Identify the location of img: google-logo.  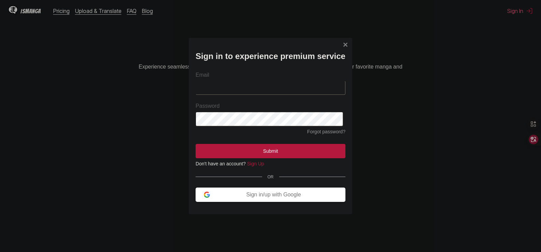
(207, 195).